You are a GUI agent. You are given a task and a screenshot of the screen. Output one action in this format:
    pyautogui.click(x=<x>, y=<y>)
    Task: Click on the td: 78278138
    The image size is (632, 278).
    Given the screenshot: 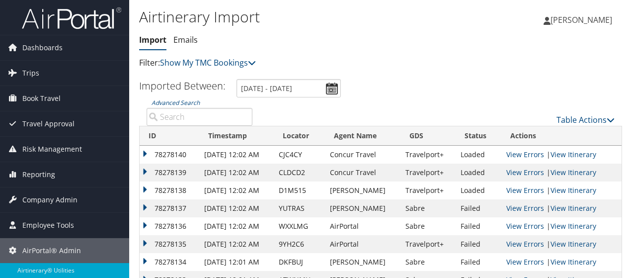 What is the action you would take?
    pyautogui.click(x=169, y=190)
    